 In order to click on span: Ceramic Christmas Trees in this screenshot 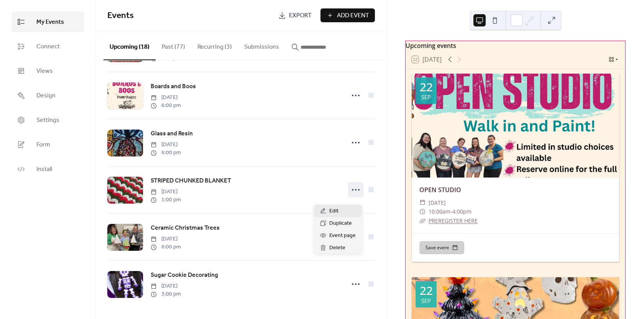, I will do `click(185, 228)`.